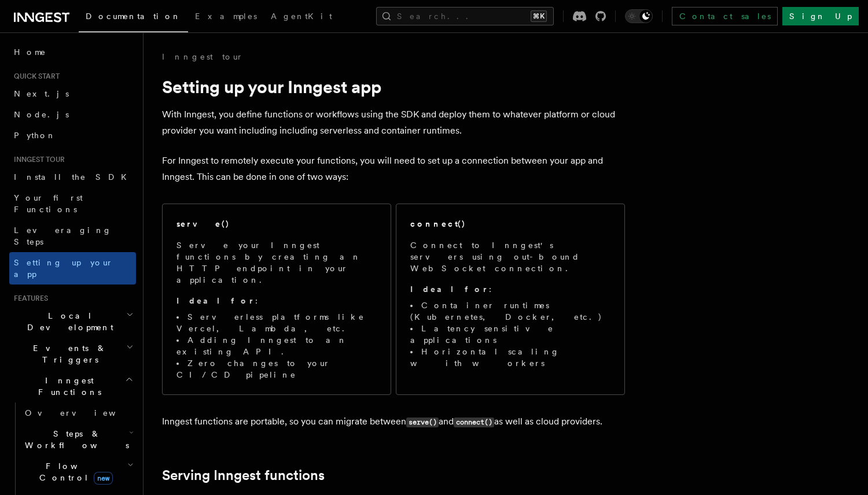  I want to click on h2: serve(), so click(203, 224).